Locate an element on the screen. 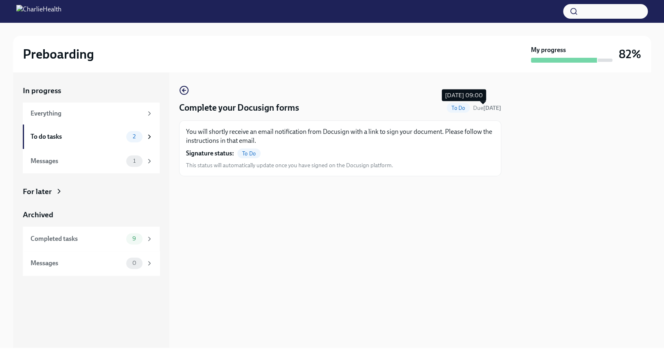 Image resolution: width=664 pixels, height=356 pixels. span: 0 is located at coordinates (134, 263).